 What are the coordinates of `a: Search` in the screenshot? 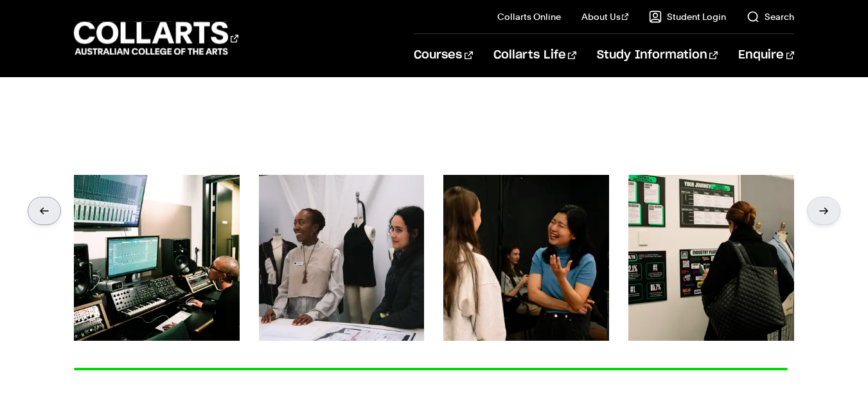 It's located at (770, 16).